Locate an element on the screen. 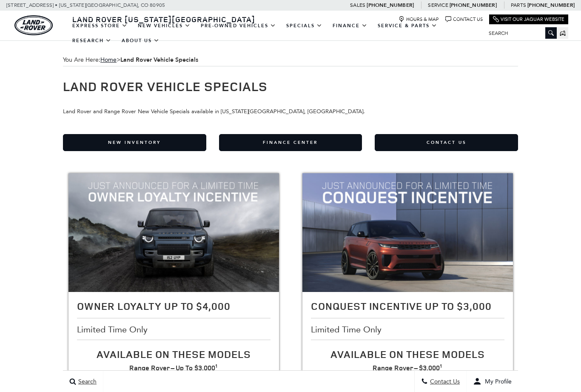 Image resolution: width=581 pixels, height=392 pixels. span: Service is located at coordinates (437, 5).